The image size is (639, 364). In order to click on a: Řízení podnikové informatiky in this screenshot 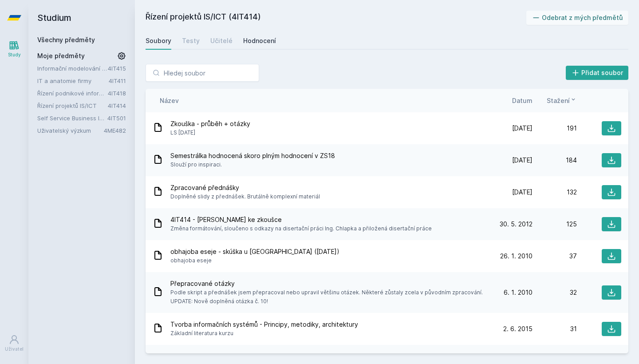, I will do `click(73, 93)`.